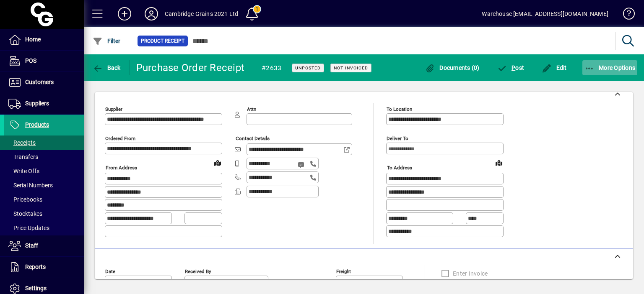 The height and width of the screenshot is (294, 644). Describe the element at coordinates (106, 41) in the screenshot. I see `span: Filter` at that location.